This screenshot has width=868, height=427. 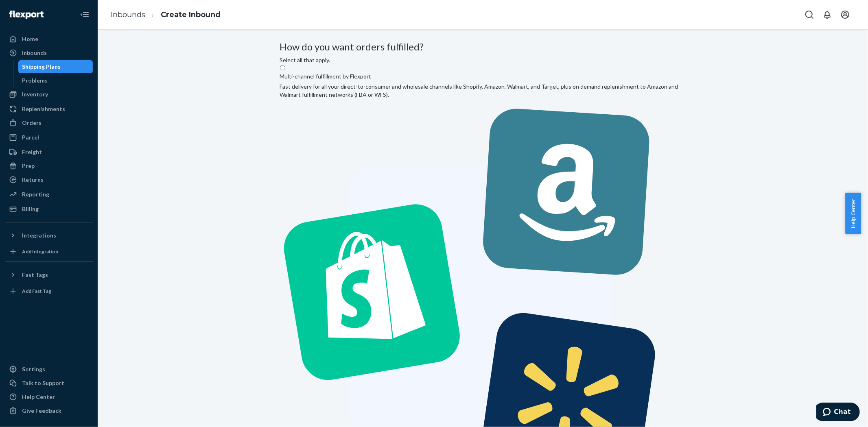 What do you see at coordinates (32, 123) in the screenshot?
I see `div: Orders` at bounding box center [32, 123].